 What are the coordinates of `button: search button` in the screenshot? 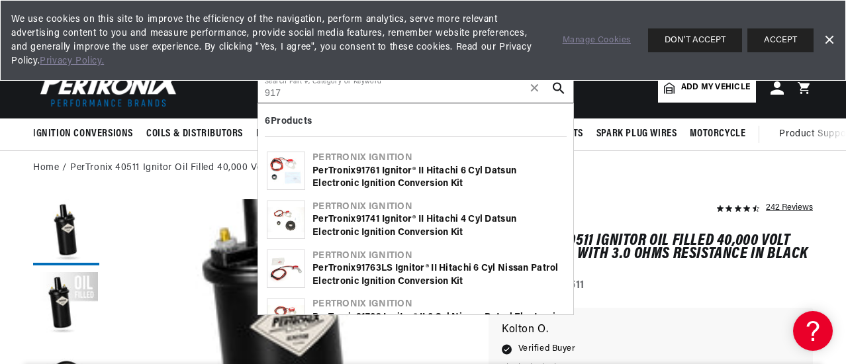 It's located at (559, 88).